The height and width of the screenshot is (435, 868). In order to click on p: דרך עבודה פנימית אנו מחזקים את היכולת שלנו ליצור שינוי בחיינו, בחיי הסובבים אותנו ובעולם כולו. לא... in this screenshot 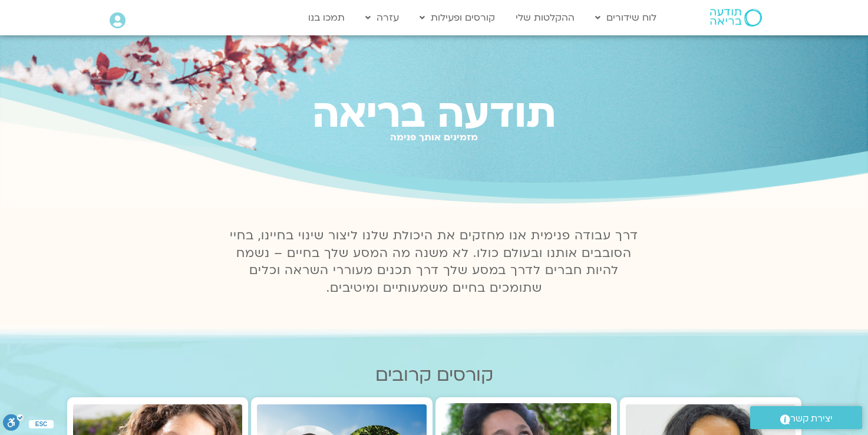, I will do `click(434, 262)`.